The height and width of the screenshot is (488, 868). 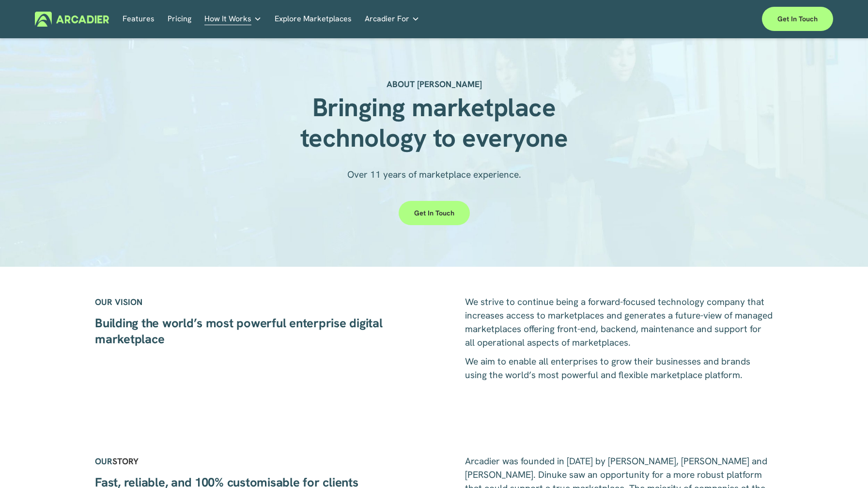 What do you see at coordinates (387, 19) in the screenshot?
I see `span: Arcadier For` at bounding box center [387, 19].